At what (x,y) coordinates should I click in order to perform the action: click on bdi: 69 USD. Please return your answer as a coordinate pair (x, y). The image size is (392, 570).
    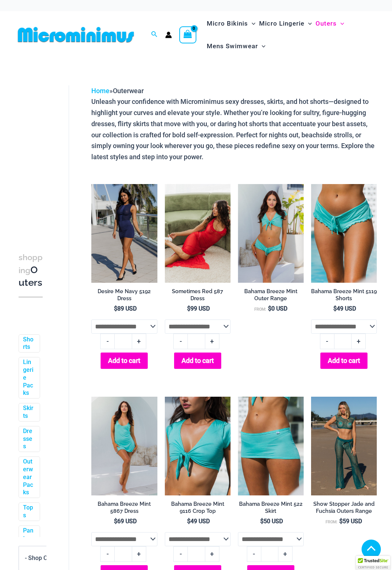
    Looking at the image, I should click on (125, 521).